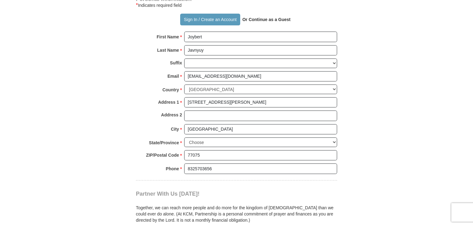 Image resolution: width=473 pixels, height=226 pixels. Describe the element at coordinates (171, 90) in the screenshot. I see `strong: Country` at that location.